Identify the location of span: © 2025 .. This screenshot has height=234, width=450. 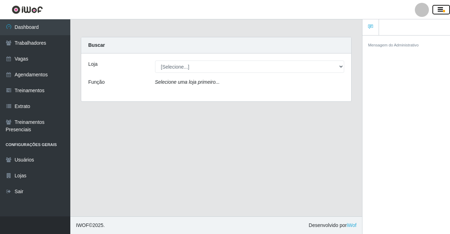
(90, 225).